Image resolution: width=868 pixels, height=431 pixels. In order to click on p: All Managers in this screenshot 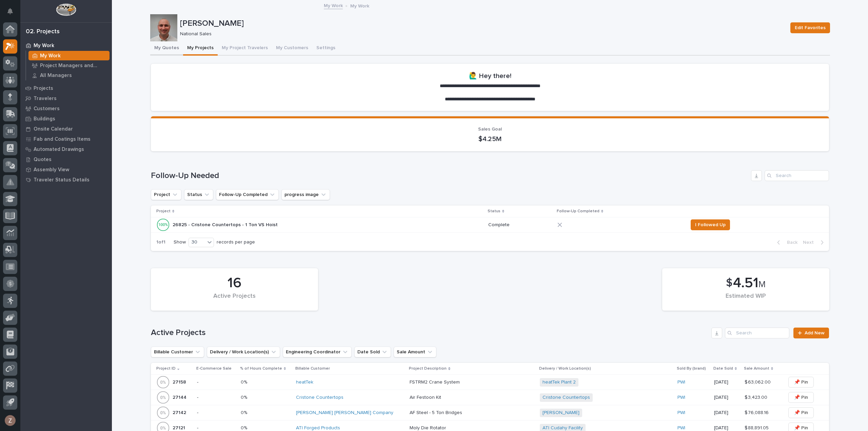, I will do `click(56, 75)`.